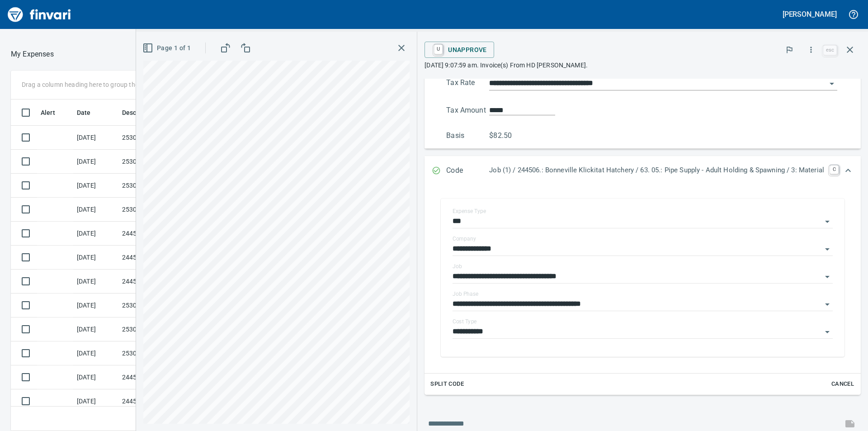 This screenshot has width=868, height=431. What do you see at coordinates (32, 54) in the screenshot?
I see `nav: breadcrumb` at bounding box center [32, 54].